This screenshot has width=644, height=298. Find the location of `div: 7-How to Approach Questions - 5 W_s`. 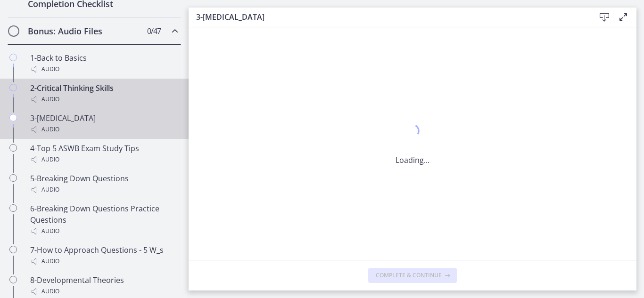

div: 7-How to Approach Questions - 5 W_s is located at coordinates (104, 256).